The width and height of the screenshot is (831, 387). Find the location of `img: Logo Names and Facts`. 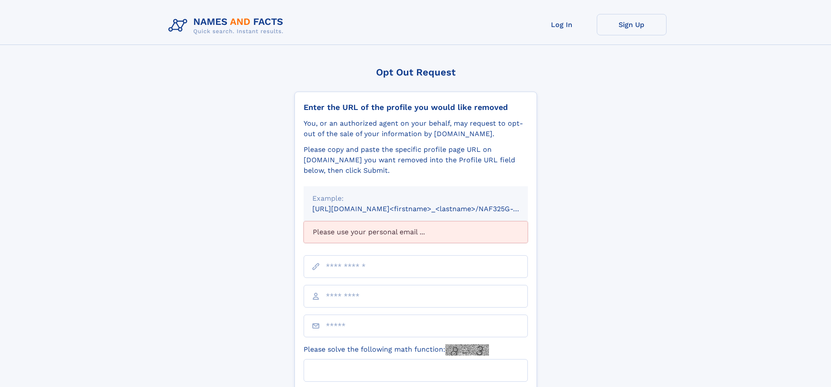

img: Logo Names and Facts is located at coordinates (228, 26).